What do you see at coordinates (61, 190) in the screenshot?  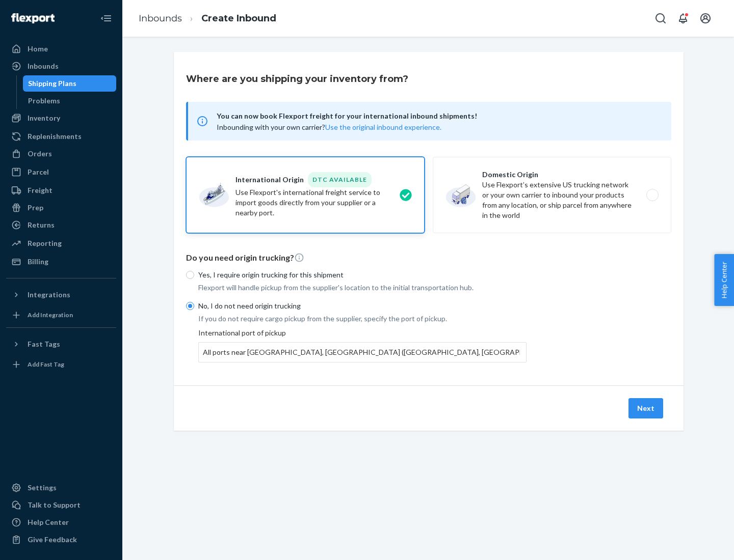 I see `a: Freight` at bounding box center [61, 190].